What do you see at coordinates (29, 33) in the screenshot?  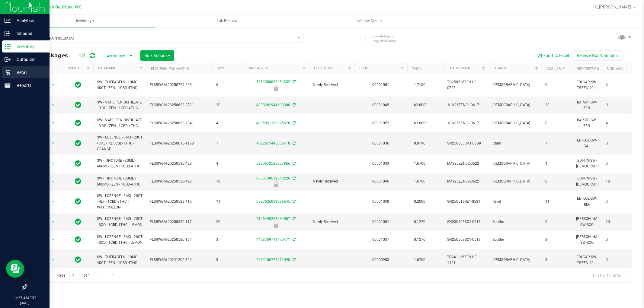 I see `p: Inbound` at bounding box center [29, 33].